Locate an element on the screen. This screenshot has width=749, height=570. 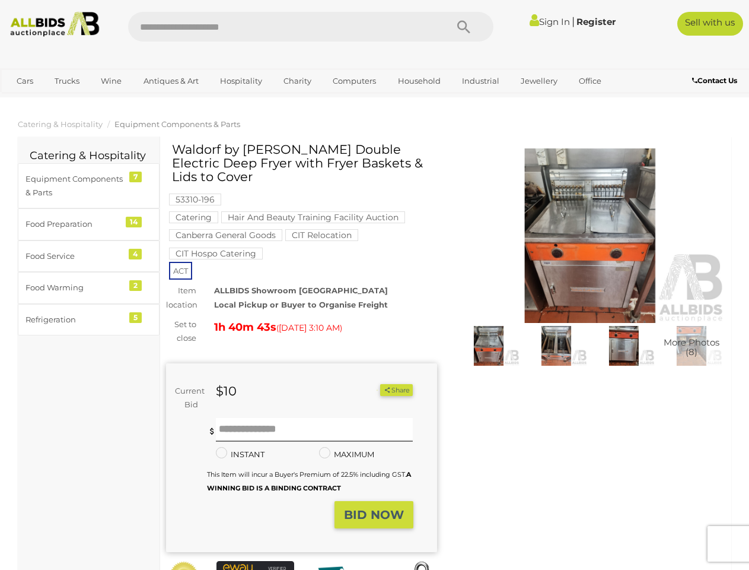
a: Wine is located at coordinates (111, 81).